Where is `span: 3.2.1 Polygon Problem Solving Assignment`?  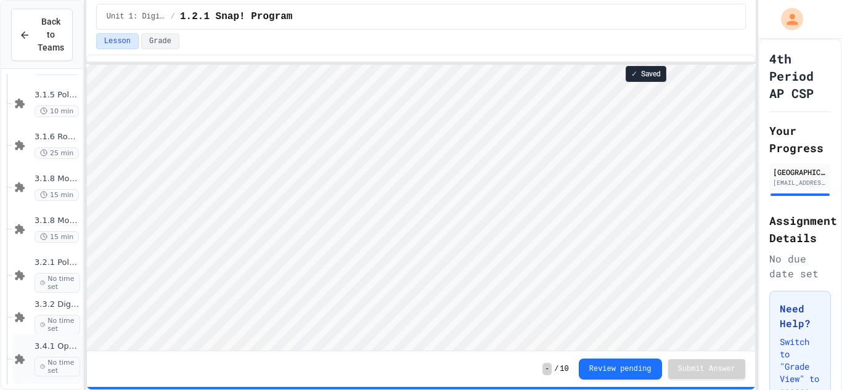
span: 3.2.1 Polygon Problem Solving Assignment is located at coordinates (57, 262).